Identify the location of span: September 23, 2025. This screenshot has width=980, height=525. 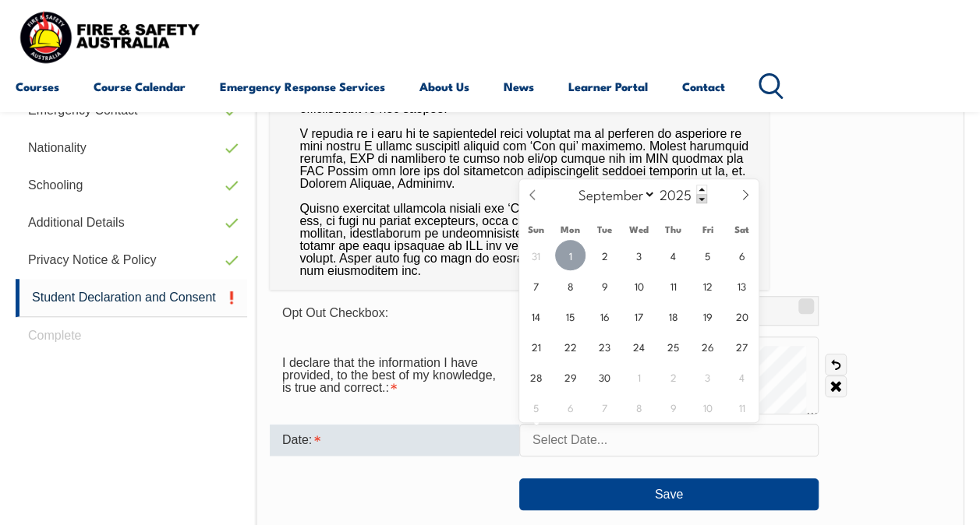
(604, 346).